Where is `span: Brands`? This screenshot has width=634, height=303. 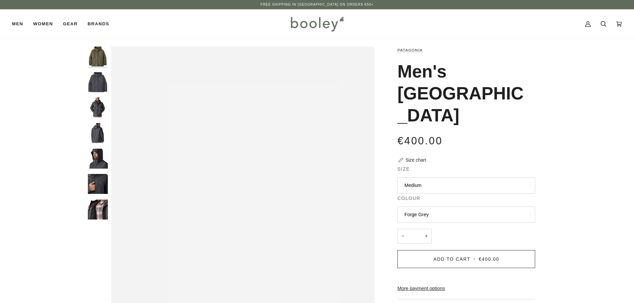
span: Brands is located at coordinates (98, 24).